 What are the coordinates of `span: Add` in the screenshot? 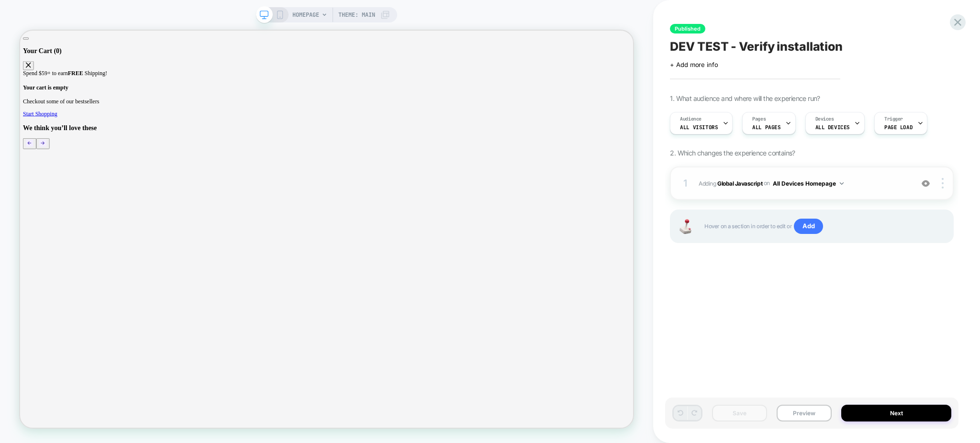 It's located at (808, 226).